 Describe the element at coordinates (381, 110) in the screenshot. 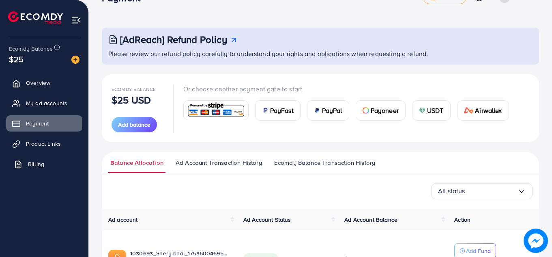

I see `a: cardPayoneer` at that location.